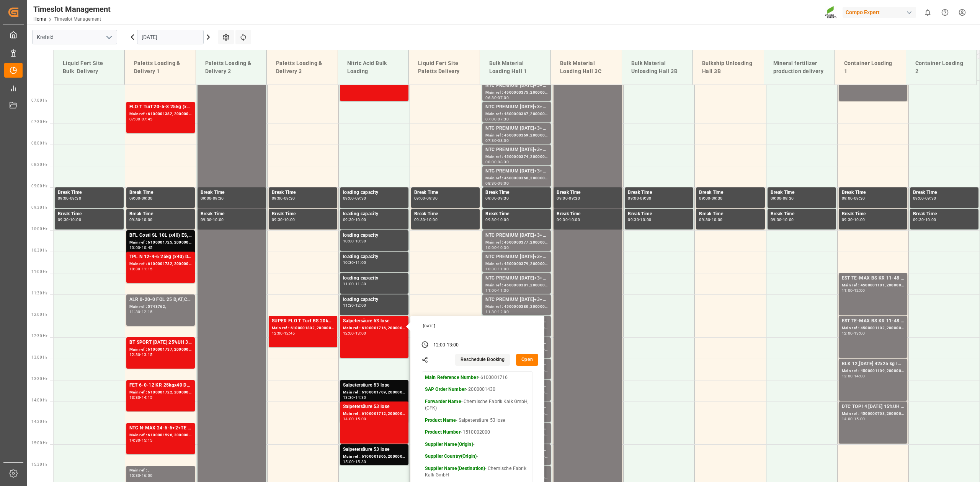  Describe the element at coordinates (478, 472) in the screenshot. I see `p: - Chemische Fabrik Kalk GmbH` at that location.